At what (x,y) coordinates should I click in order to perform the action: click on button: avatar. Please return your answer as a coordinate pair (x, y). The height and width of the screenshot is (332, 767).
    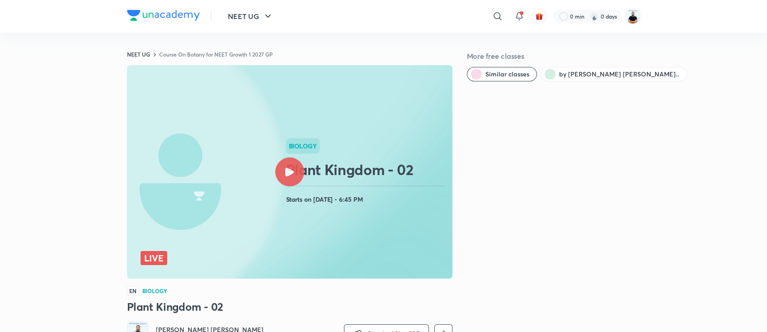
    Looking at the image, I should click on (539, 16).